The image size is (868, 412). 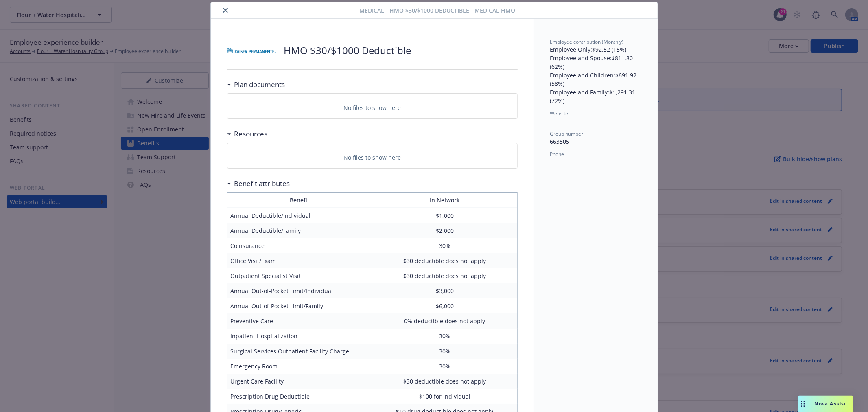 I want to click on div: Benefit attributes, so click(x=258, y=184).